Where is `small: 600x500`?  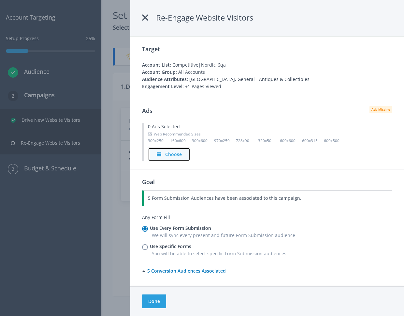 small: 600x500 is located at coordinates (335, 140).